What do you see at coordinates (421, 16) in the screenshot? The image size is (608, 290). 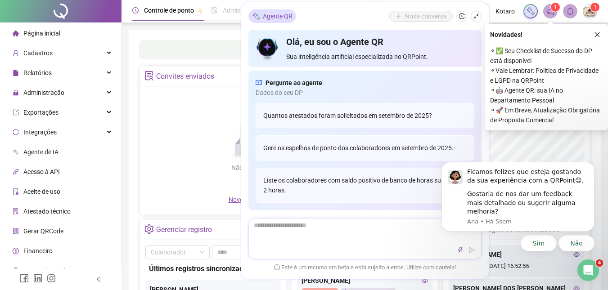 I see `button: Nova conversa` at bounding box center [421, 16].